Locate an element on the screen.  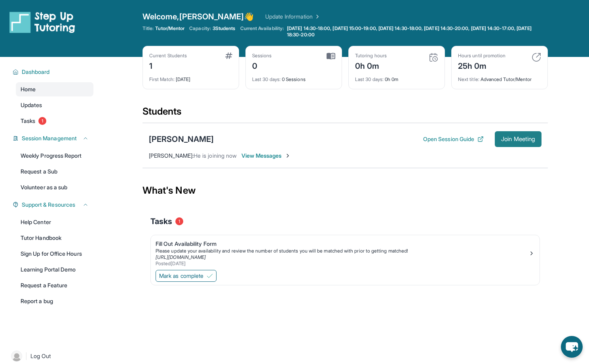
span: 3 Students is located at coordinates (224, 28).